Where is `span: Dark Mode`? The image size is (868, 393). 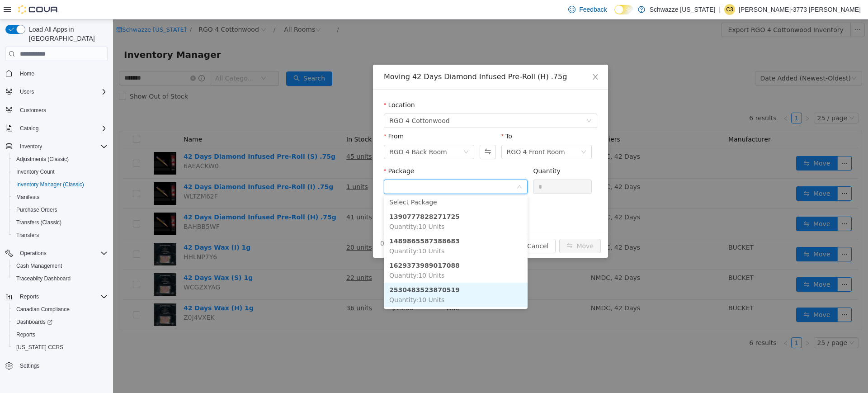 span: Dark Mode is located at coordinates (614, 14).